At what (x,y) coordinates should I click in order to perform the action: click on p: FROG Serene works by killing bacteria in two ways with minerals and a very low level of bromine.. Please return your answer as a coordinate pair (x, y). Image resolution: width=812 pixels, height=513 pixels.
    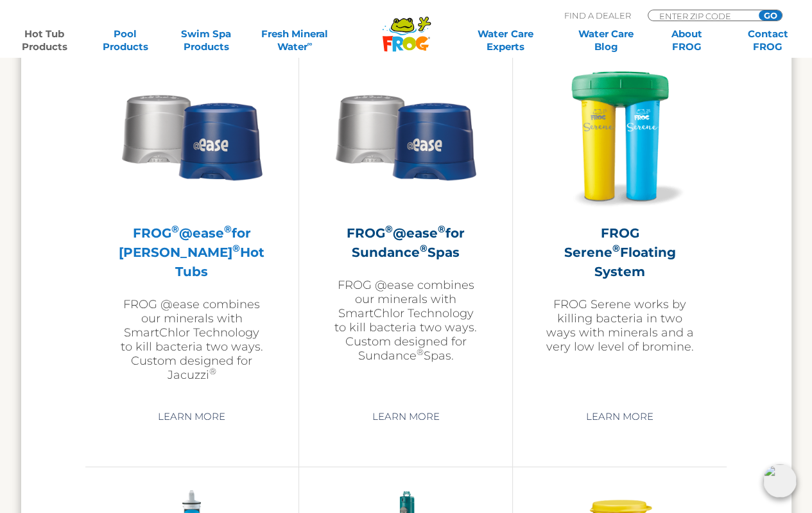
    Looking at the image, I should click on (620, 326).